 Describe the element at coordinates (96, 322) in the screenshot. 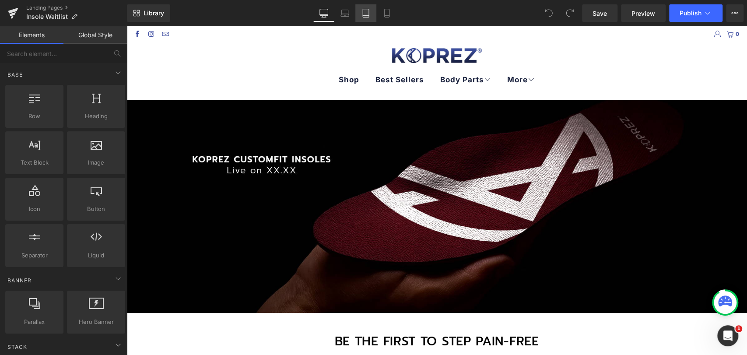

I see `span: Hero Banner` at that location.